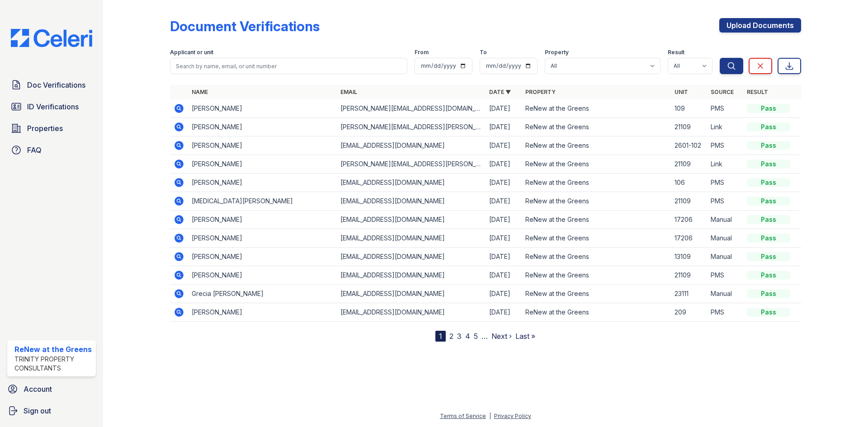 Image resolution: width=868 pixels, height=427 pixels. Describe the element at coordinates (500, 92) in the screenshot. I see `a: Date ▼` at that location.